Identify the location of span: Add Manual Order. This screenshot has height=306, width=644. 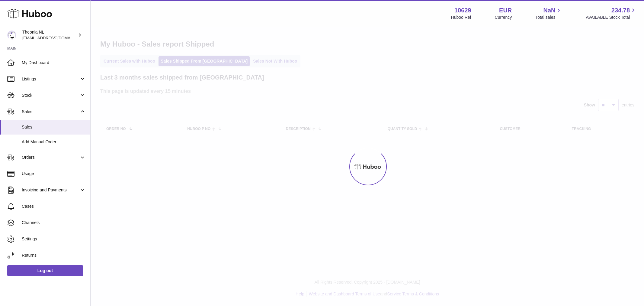
(54, 142).